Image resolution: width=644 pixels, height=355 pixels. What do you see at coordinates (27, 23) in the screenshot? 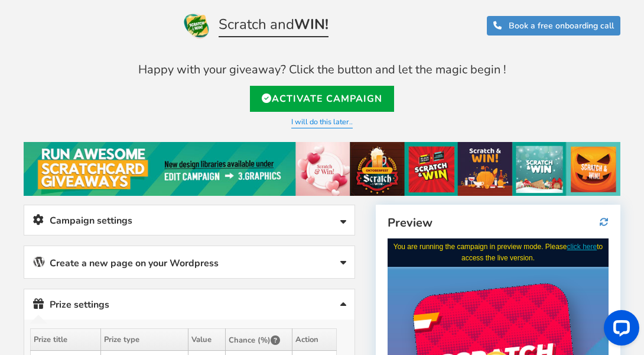
I see `button: Open LiveChat chat widget` at bounding box center [27, 23].